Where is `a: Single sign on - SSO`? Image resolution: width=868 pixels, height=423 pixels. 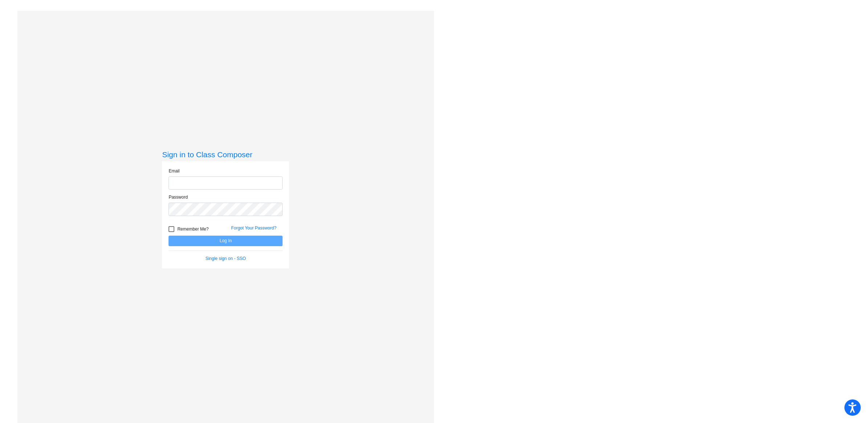 a: Single sign on - SSO is located at coordinates (225, 259).